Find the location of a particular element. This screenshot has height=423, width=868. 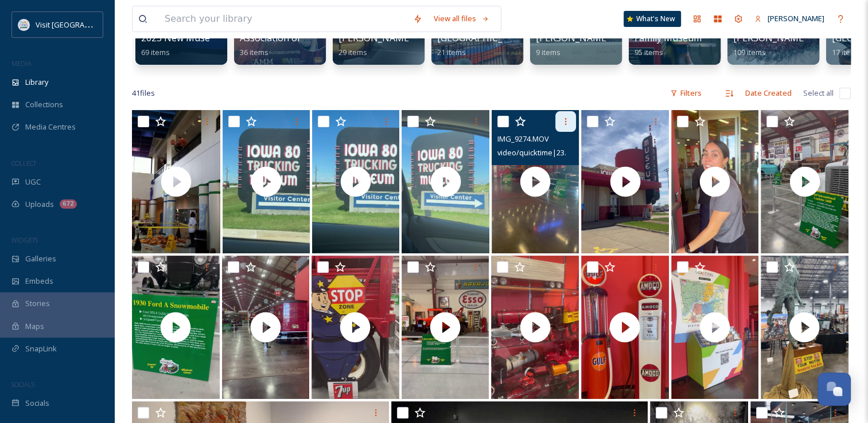

input: Search your library is located at coordinates (283, 19).